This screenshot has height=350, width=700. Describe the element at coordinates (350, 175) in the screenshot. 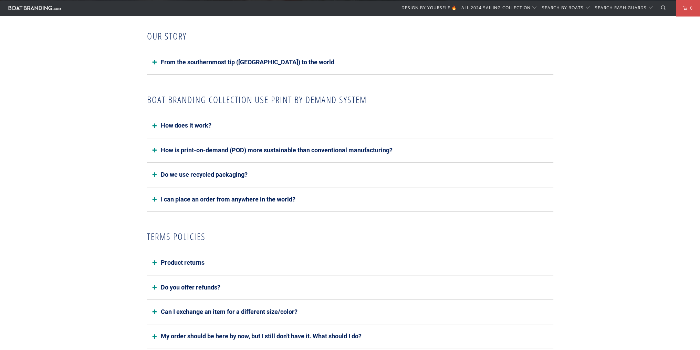

I see `button: Do we use recycled packaging?` at that location.